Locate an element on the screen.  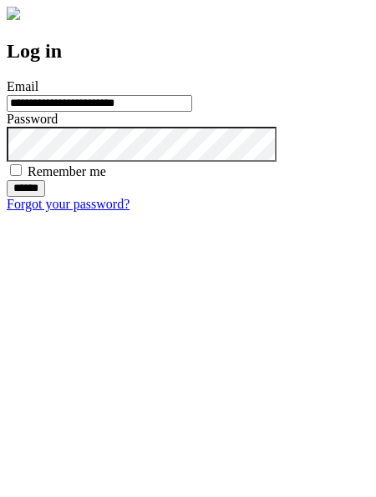
h2: Log in is located at coordinates (188, 51).